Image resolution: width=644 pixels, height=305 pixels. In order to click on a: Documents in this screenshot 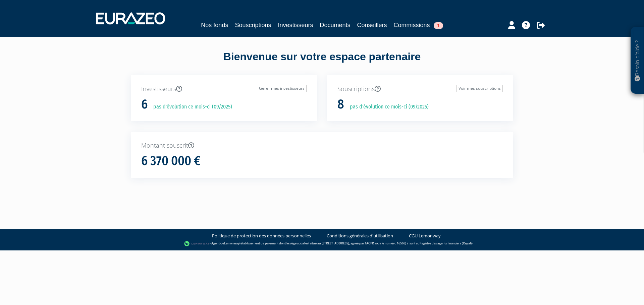, I will do `click(335, 25)`.